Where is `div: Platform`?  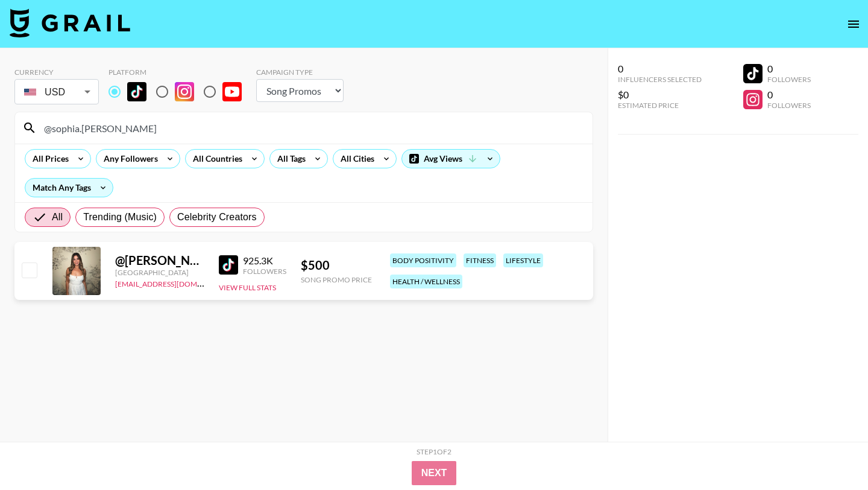 div: Platform is located at coordinates (180, 72).